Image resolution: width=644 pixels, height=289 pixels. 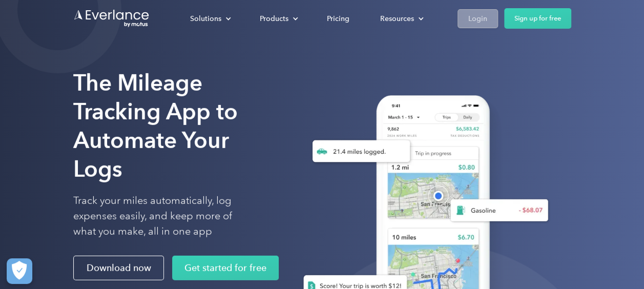 What do you see at coordinates (338, 18) in the screenshot?
I see `div: Pricing` at bounding box center [338, 18].